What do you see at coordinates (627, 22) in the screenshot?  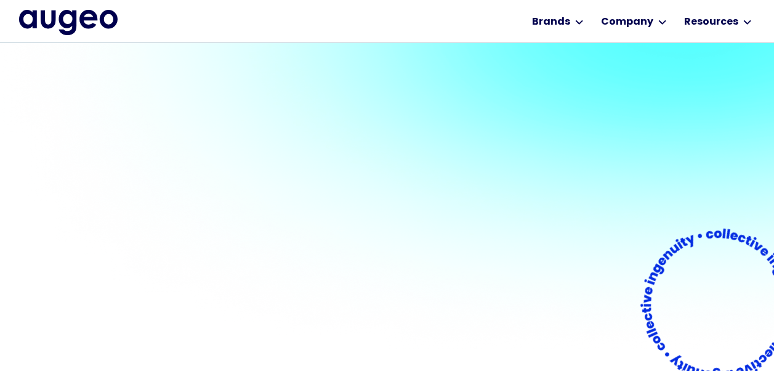 I see `div: Company` at bounding box center [627, 22].